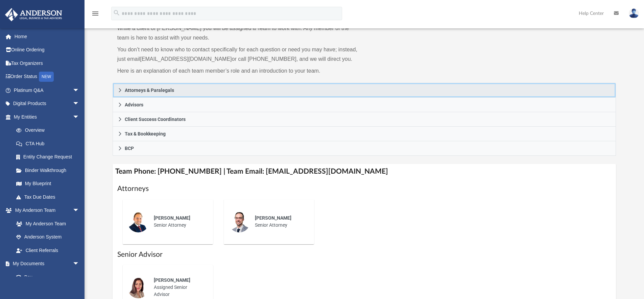 This screenshot has width=644, height=299. Describe the element at coordinates (129, 149) in the screenshot. I see `span: BCP` at that location.